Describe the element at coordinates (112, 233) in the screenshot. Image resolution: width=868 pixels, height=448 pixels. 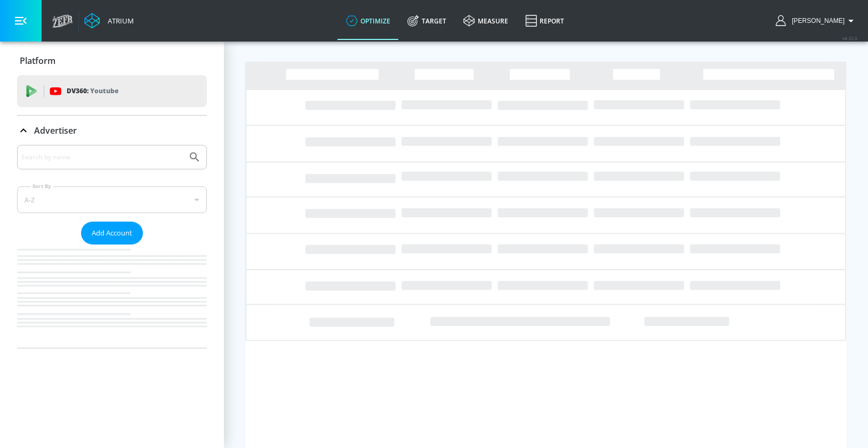
I see `span: Add Account` at that location.